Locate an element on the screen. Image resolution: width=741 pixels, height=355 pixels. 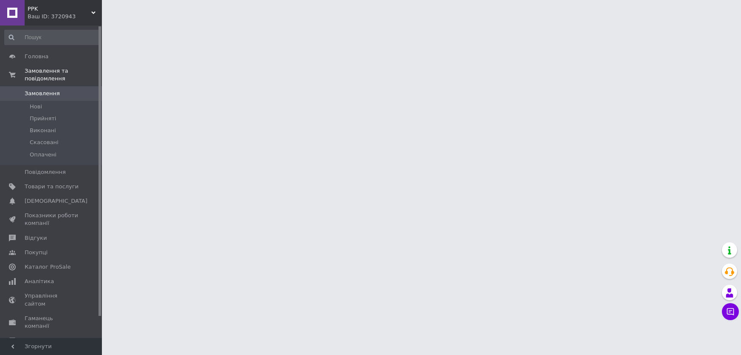
span: Замовлення is located at coordinates (42, 93).